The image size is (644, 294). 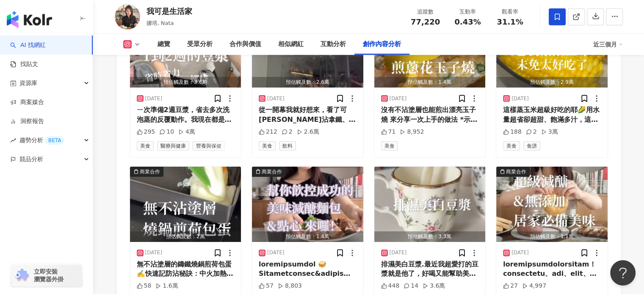 I want to click on span: 競品分析, so click(x=31, y=159).